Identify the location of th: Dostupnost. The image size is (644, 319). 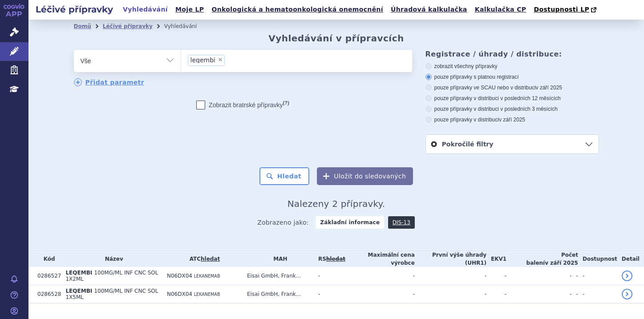
(598, 258).